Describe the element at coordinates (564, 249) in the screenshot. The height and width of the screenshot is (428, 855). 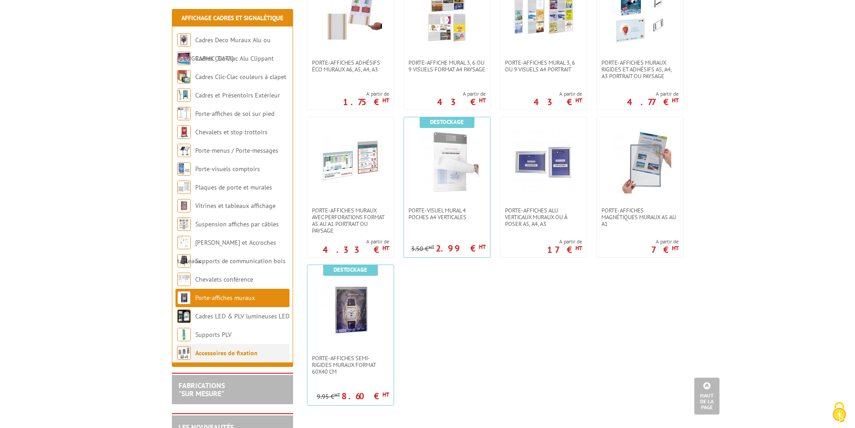
I see `p: 17 €` at that location.